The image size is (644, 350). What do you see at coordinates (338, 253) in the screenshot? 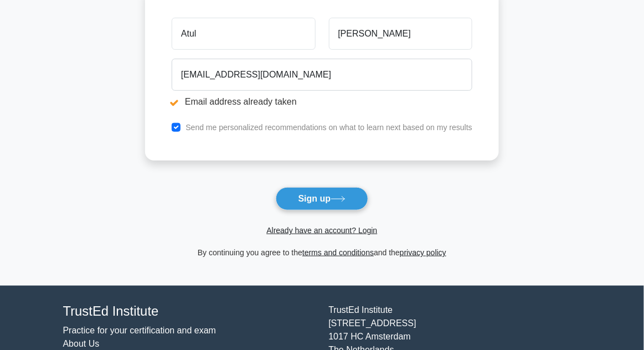
I see `a: terms and conditions` at bounding box center [338, 253].